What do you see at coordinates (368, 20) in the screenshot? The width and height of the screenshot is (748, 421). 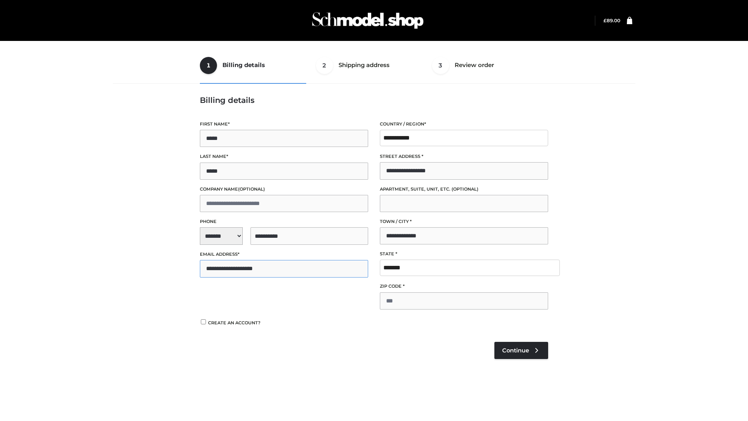 I see `a: Schmodel Admin 964` at bounding box center [368, 20].